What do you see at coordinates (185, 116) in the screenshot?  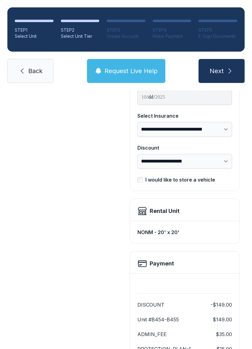 I see `div: Select Insurance` at bounding box center [185, 116].